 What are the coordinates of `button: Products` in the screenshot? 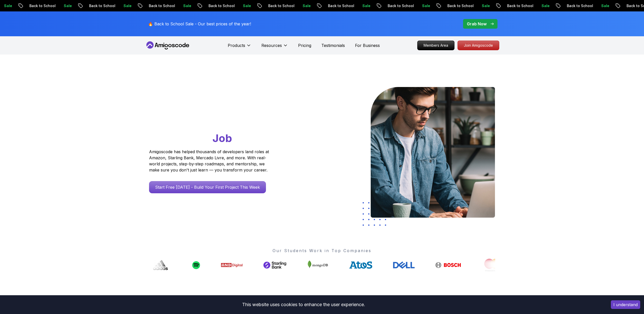 It's located at (239, 47).